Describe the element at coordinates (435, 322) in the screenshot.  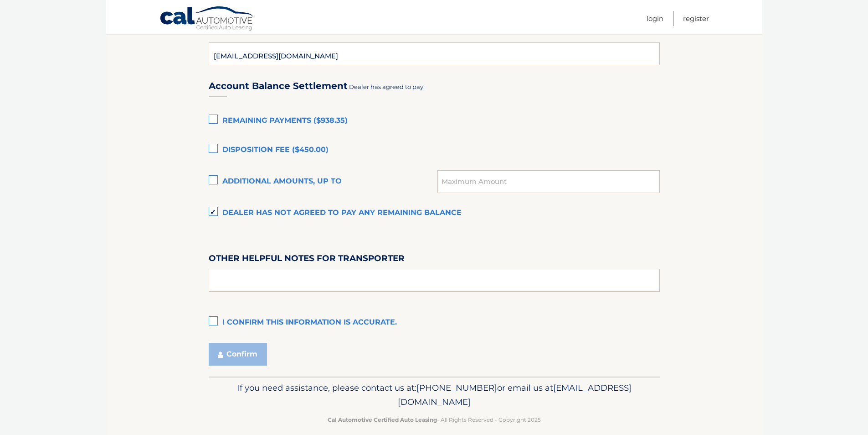
I see `label: I confirm this information is accurate.` at that location.